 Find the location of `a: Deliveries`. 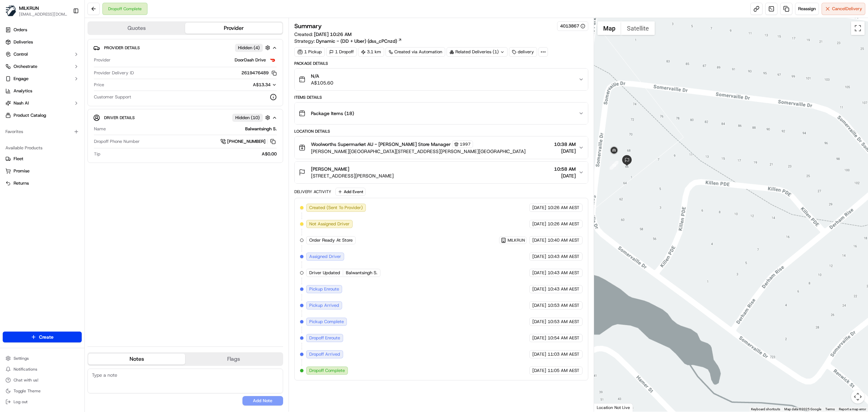

a: Deliveries is located at coordinates (42, 42).